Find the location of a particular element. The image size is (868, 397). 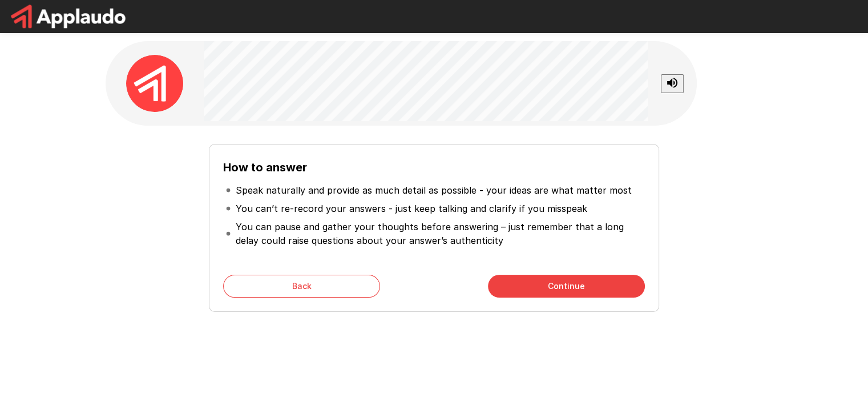

p: Speak naturally and provide as much detail as possible - your ideas are what matter most is located at coordinates (434, 190).